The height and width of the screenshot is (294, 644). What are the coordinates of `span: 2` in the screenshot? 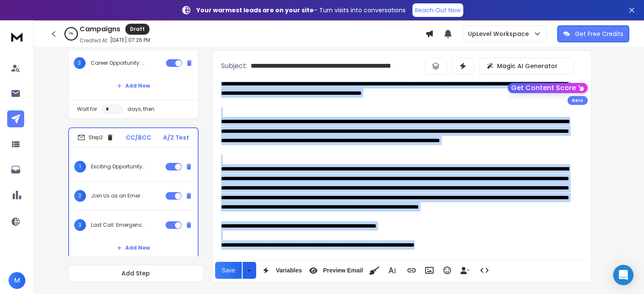 It's located at (80, 196).